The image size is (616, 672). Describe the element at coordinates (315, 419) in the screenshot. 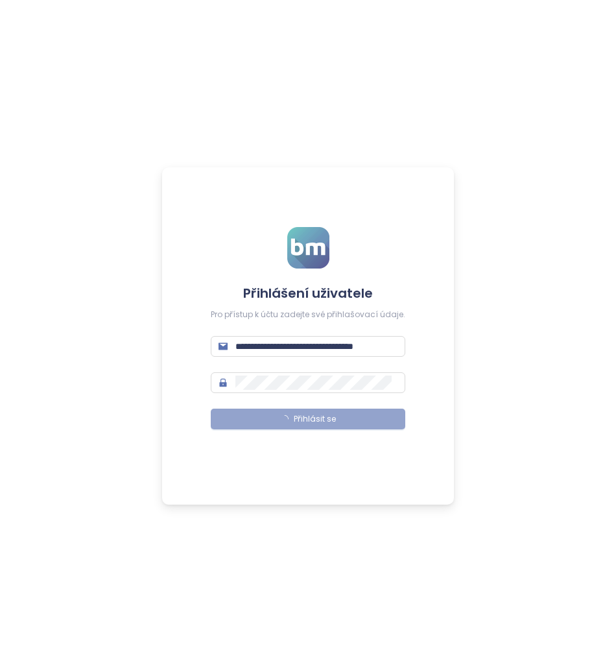

I see `span: Přihlásit se` at that location.